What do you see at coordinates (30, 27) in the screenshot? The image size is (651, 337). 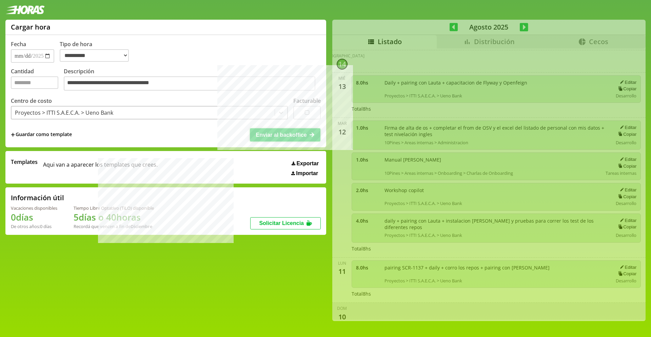 I see `h1: Cargar hora` at bounding box center [30, 27].